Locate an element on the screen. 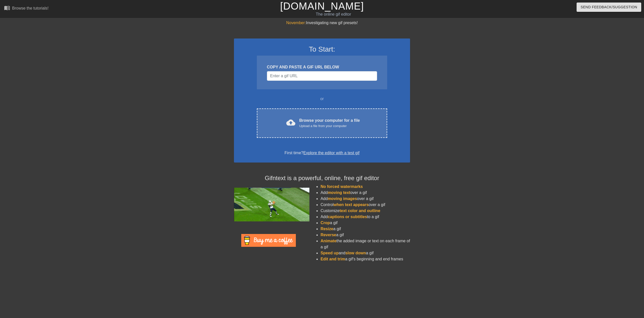 The width and height of the screenshot is (644, 318). span: cloud_upload is located at coordinates (291, 122).